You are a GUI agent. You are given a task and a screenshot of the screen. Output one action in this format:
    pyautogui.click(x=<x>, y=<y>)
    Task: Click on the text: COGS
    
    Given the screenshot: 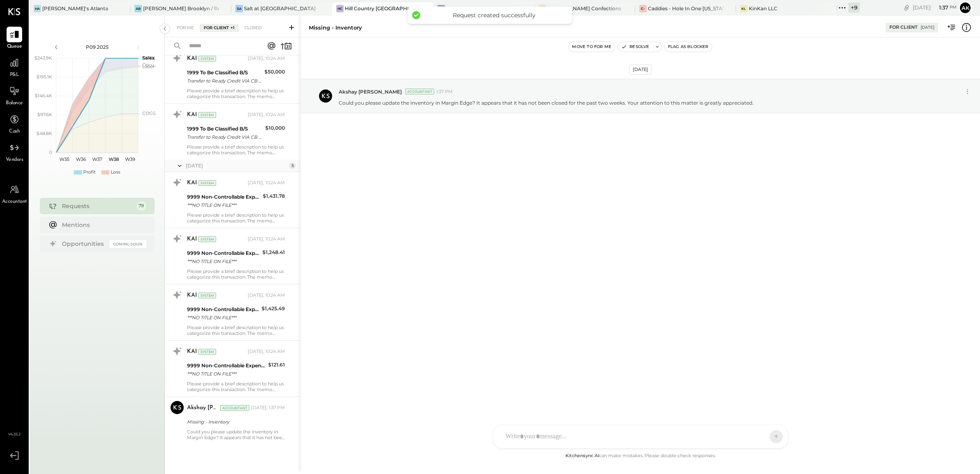 What is the action you would take?
    pyautogui.click(x=148, y=113)
    